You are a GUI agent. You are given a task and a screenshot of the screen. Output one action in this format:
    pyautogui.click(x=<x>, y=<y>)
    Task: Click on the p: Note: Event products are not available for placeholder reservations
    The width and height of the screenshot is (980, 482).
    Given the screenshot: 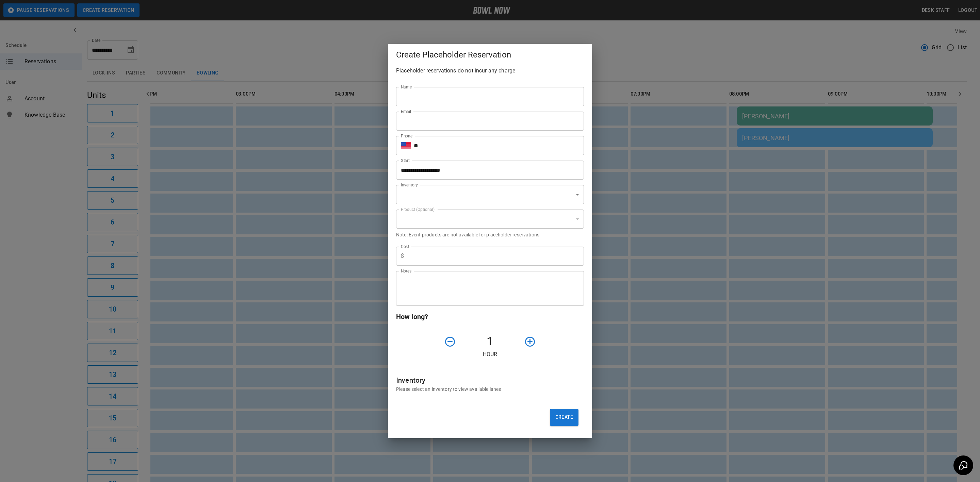 What is the action you would take?
    pyautogui.click(x=490, y=235)
    